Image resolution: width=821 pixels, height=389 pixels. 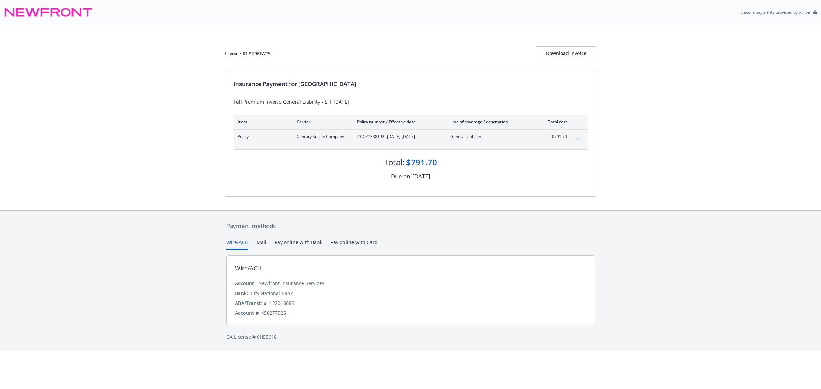 What do you see at coordinates (248, 53) in the screenshot?
I see `div: Invoice ID: 829EFA25` at bounding box center [248, 53].